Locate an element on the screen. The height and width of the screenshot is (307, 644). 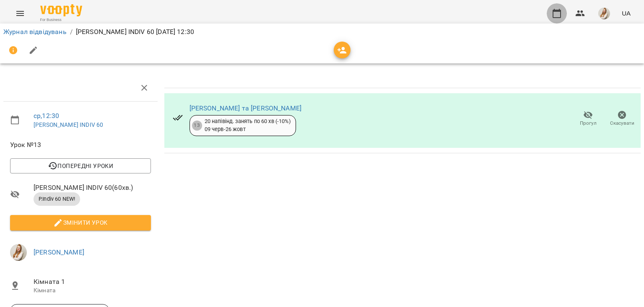
a: Журнал відвідувань is located at coordinates (35, 31).